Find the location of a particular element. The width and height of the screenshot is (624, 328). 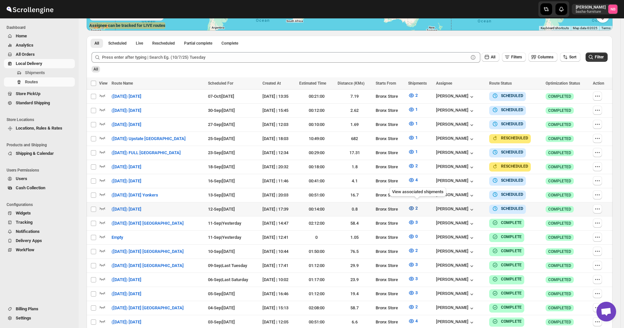

button: Shipments is located at coordinates (39, 73).